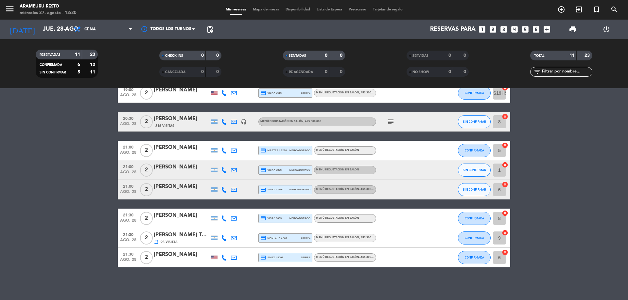 The height and width of the screenshot is (300, 628). Describe the element at coordinates (165, 126) in the screenshot. I see `span: 316 Visitas` at that location.